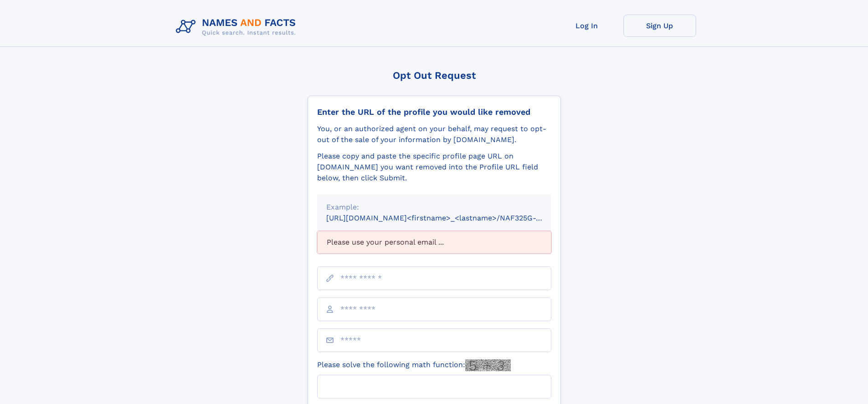 The image size is (868, 404). I want to click on a: Log In, so click(587, 25).